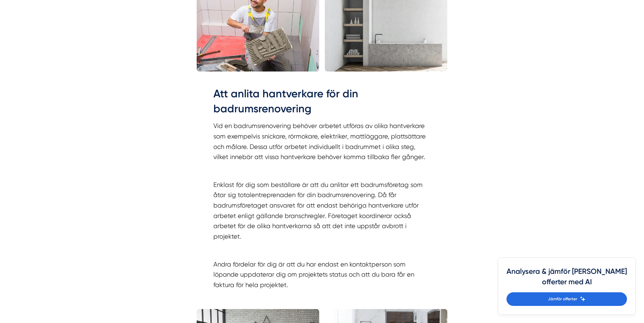  Describe the element at coordinates (563, 298) in the screenshot. I see `span: Jämför offerter` at that location.